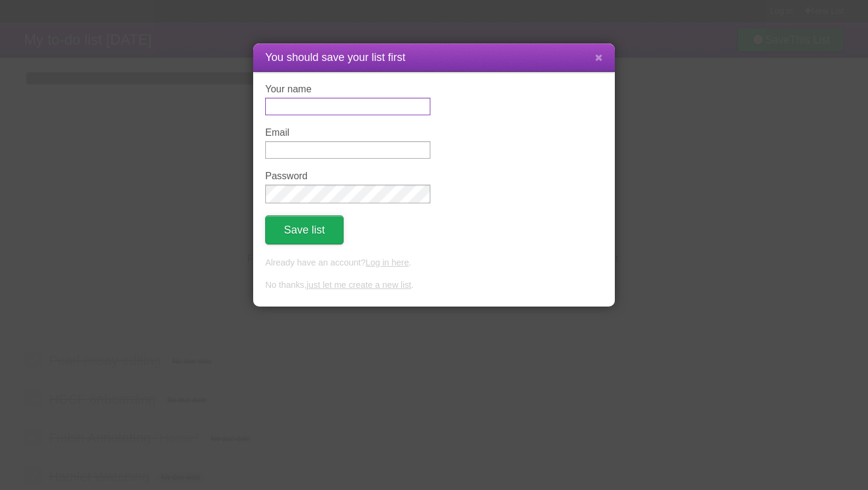 This screenshot has height=490, width=868. What do you see at coordinates (359, 285) in the screenshot?
I see `a: just let me create a new list` at bounding box center [359, 285].